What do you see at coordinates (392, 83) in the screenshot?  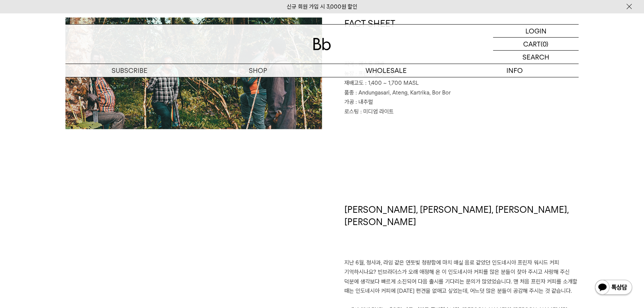 I see `span: : 1,400 ~ 1,700 MASL` at bounding box center [392, 83].